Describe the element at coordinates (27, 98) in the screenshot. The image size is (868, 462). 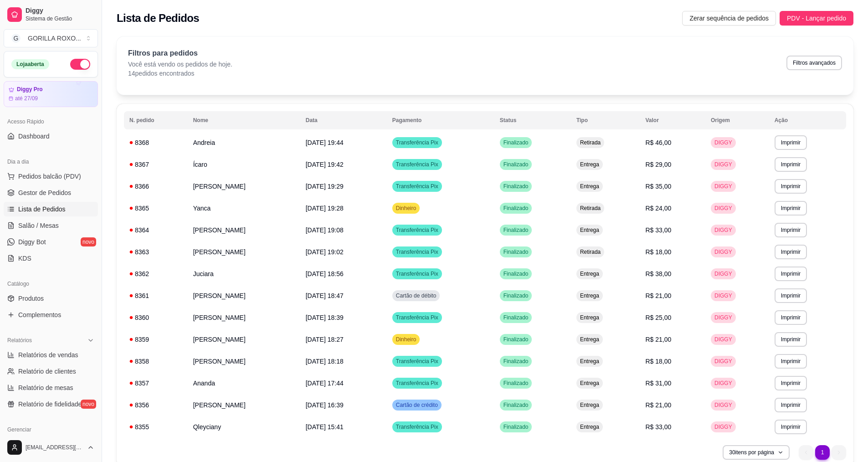
I see `article: até 27/09` at that location.